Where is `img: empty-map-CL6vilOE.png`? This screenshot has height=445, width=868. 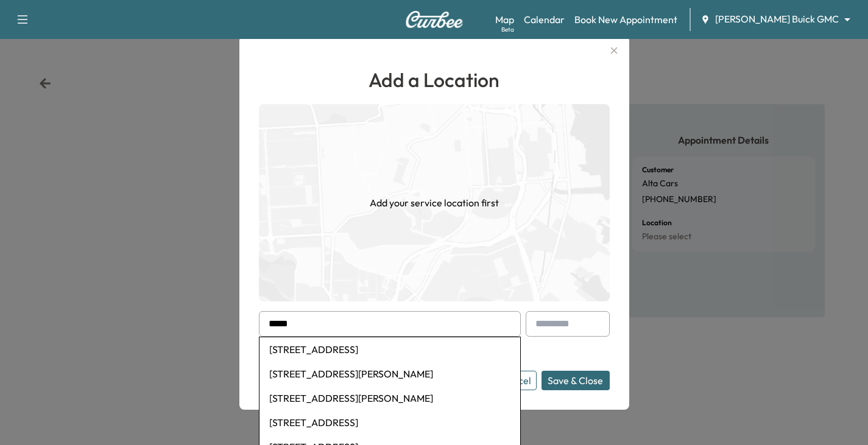
img: empty-map-CL6vilOE.png is located at coordinates (434, 203).